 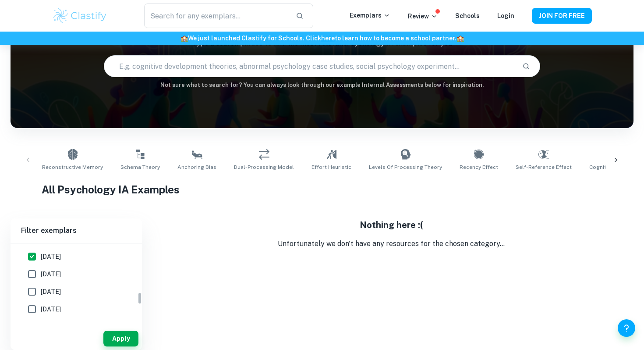 What do you see at coordinates (264, 167) in the screenshot?
I see `span: Dual-Processing Model` at bounding box center [264, 167].